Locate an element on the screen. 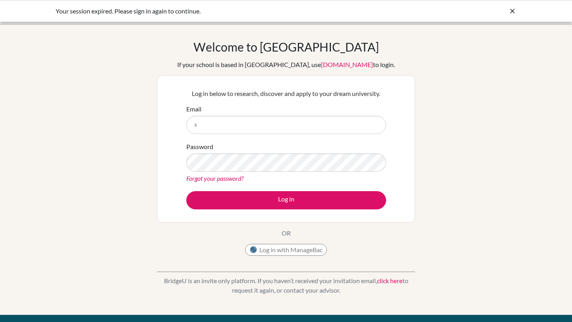  label: Email is located at coordinates (194, 109).